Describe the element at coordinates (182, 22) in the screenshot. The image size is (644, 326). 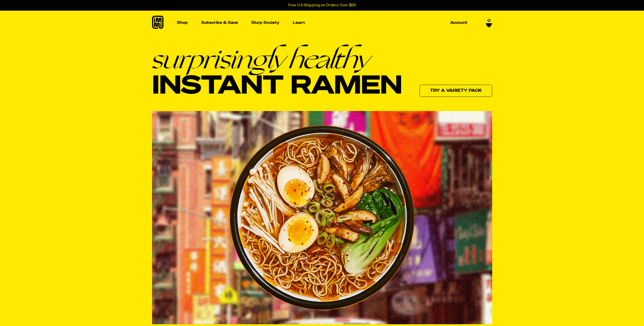
I see `a: Shop` at that location.